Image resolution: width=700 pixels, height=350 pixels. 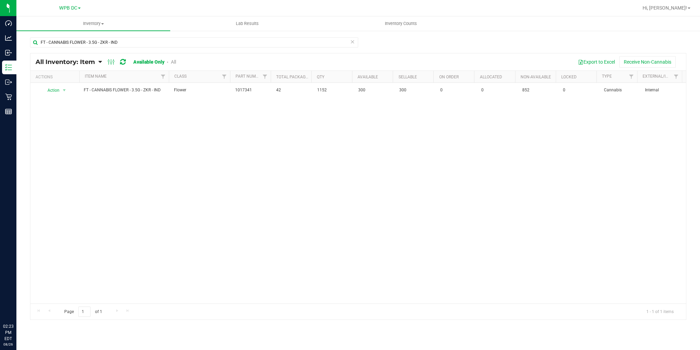 I want to click on a: All Inventory: Item, so click(x=67, y=62).